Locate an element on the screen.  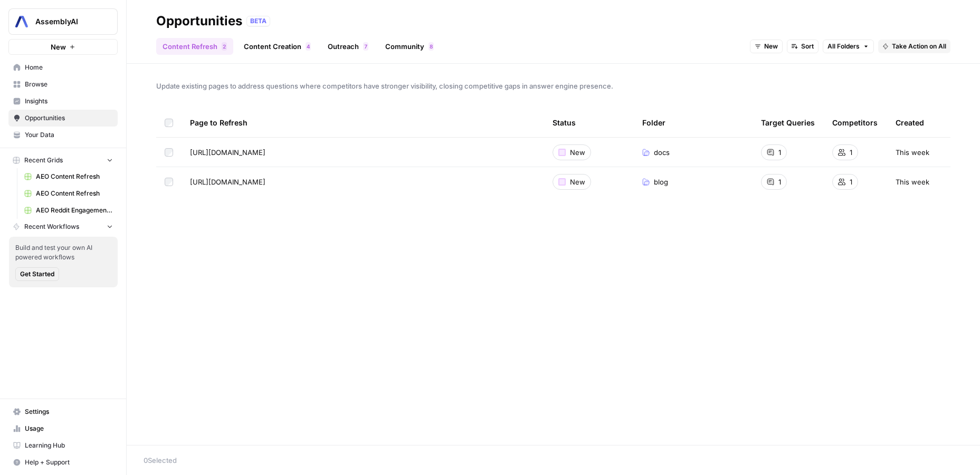
button: Sort is located at coordinates (803, 47).